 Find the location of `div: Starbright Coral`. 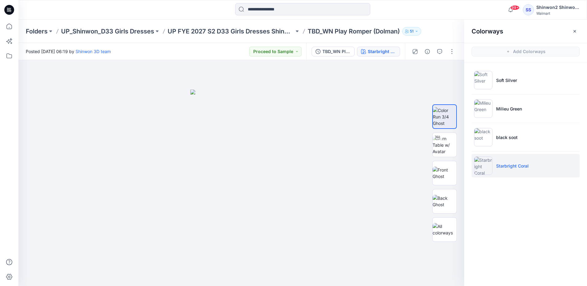

div: Starbright Coral is located at coordinates (382, 52).